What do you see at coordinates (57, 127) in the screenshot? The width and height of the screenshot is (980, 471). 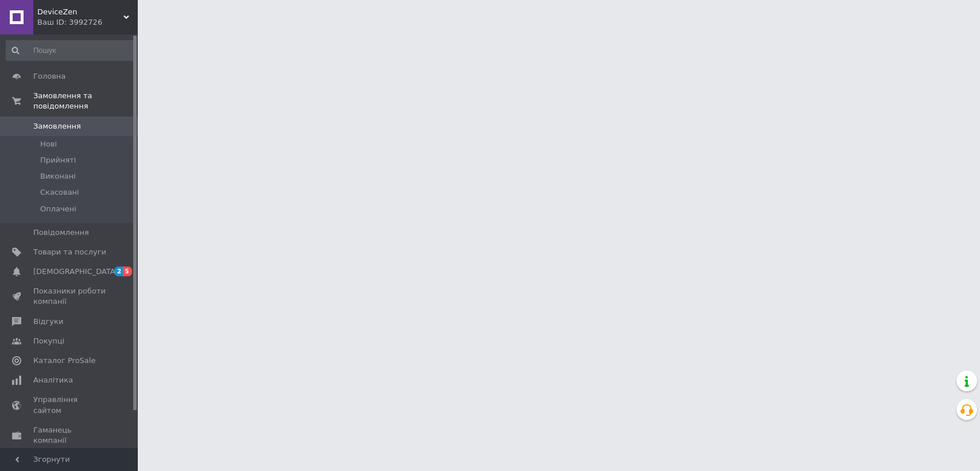 I see `span: Замовлення` at bounding box center [57, 127].